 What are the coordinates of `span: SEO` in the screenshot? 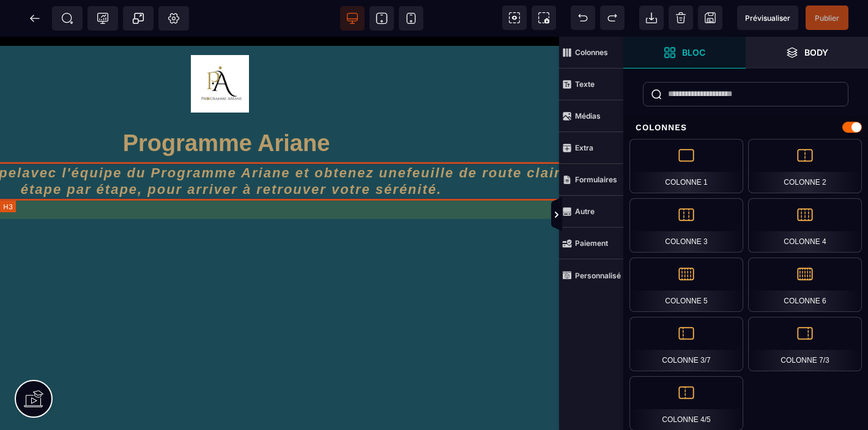 It's located at (67, 18).